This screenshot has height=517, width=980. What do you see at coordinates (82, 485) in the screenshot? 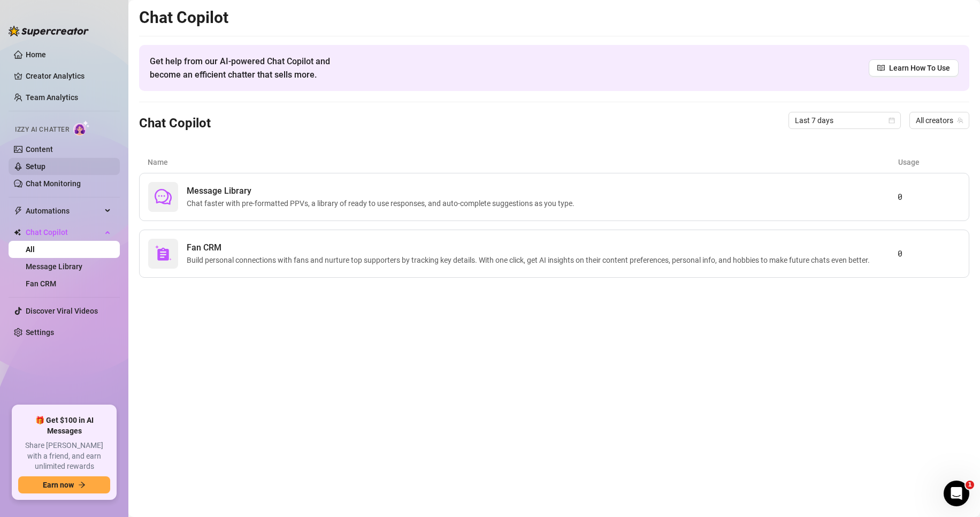
I see `span: arrow-right` at bounding box center [82, 485].